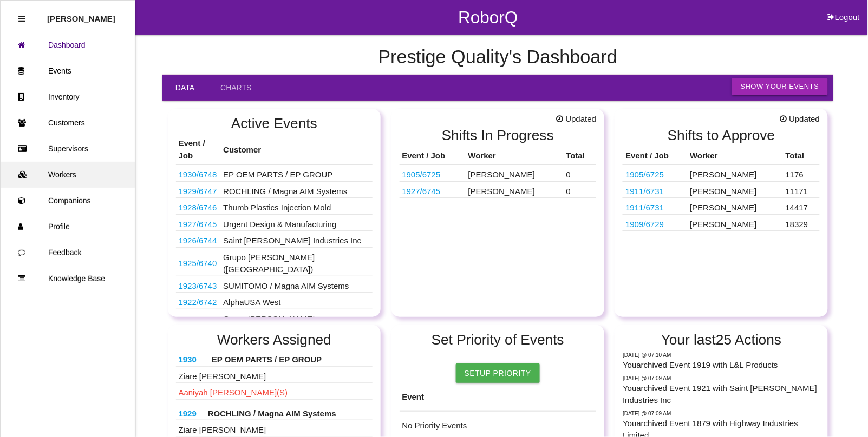 Image resolution: width=868 pixels, height=437 pixels. Describe the element at coordinates (498, 189) in the screenshot. I see `tr: Space X Parts` at that location.